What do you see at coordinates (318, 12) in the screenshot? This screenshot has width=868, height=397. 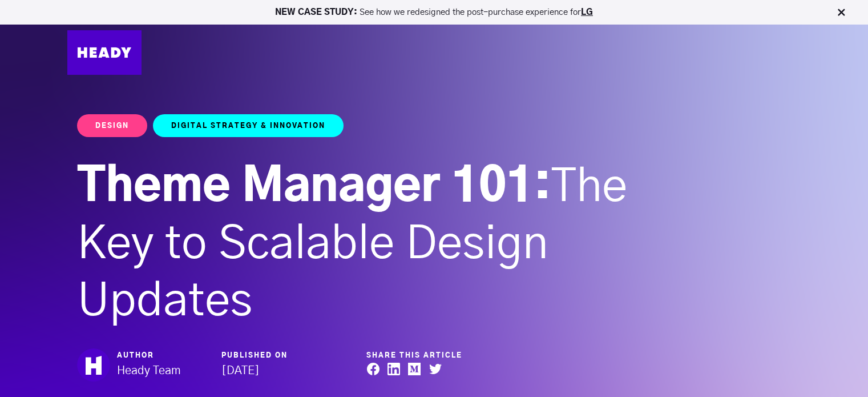 I see `strong: NEW CASE STUDY:` at bounding box center [318, 12].